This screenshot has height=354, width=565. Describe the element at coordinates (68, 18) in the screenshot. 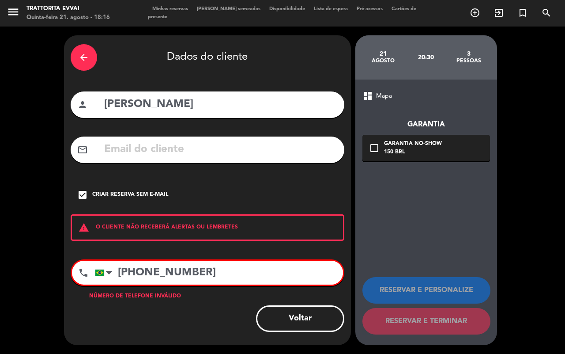

I see `div: Quinta-feira 21. agosto - 18:16` at that location.